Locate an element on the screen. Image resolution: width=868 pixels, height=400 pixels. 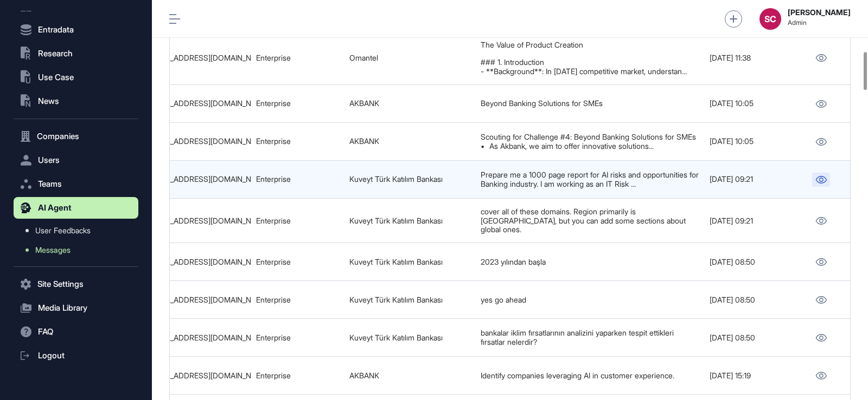
span: Site Settings is located at coordinates (60, 285).